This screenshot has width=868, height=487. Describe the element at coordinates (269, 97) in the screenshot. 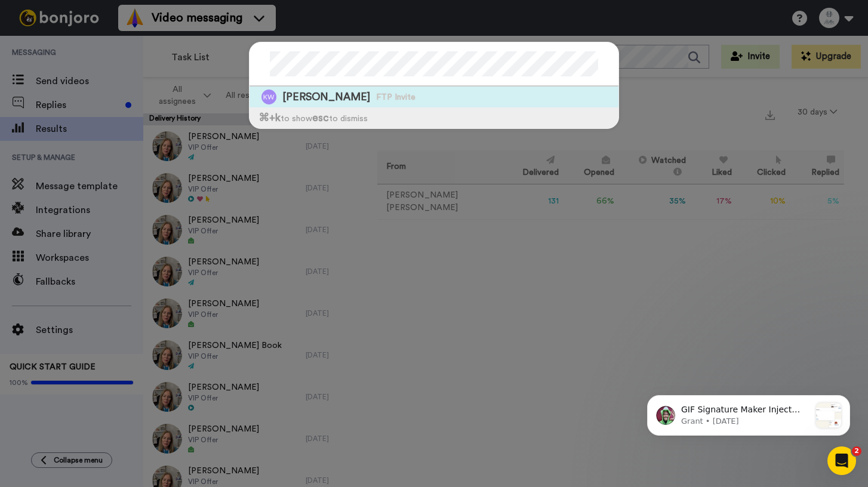

I see `img: Image of Krista Weber` at that location.